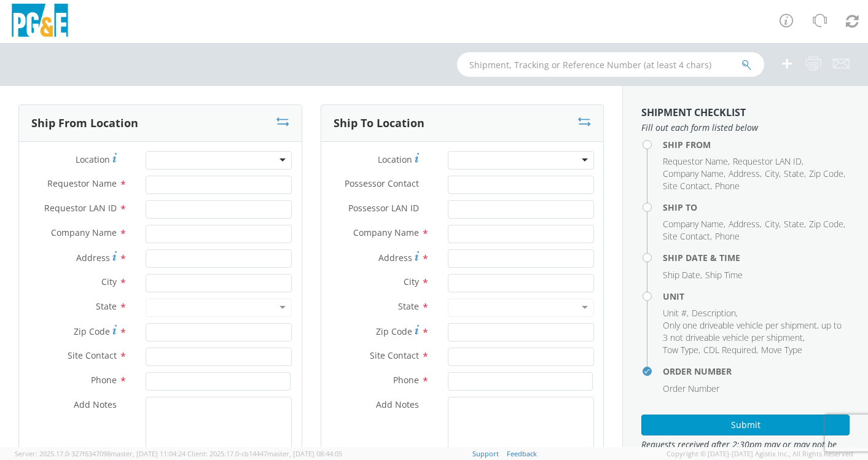 Image resolution: width=868 pixels, height=460 pixels. Describe the element at coordinates (681, 275) in the screenshot. I see `span: Ship Date` at that location.